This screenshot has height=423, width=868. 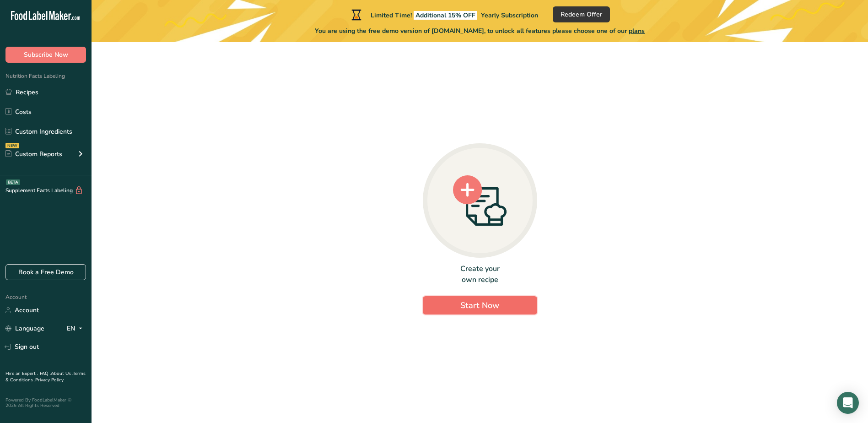 I want to click on span: Subscribe Now, so click(x=46, y=54).